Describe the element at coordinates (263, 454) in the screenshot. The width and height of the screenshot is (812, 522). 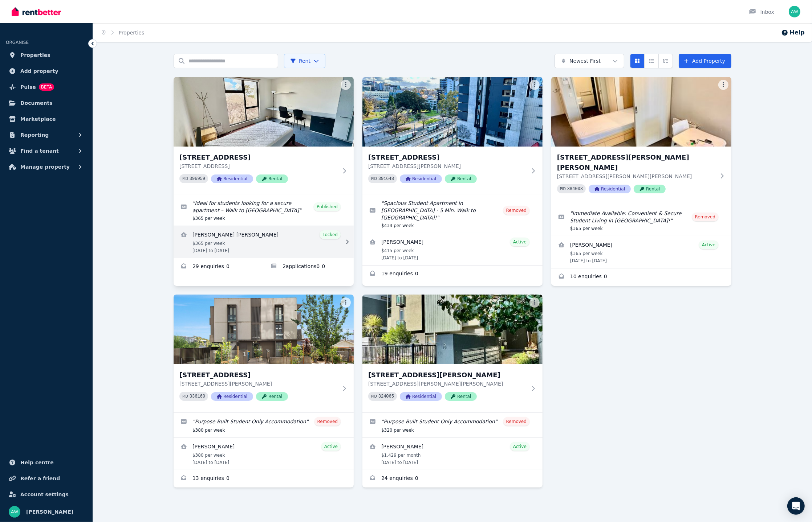
I see `a: View details for Bolun Zhang` at that location.